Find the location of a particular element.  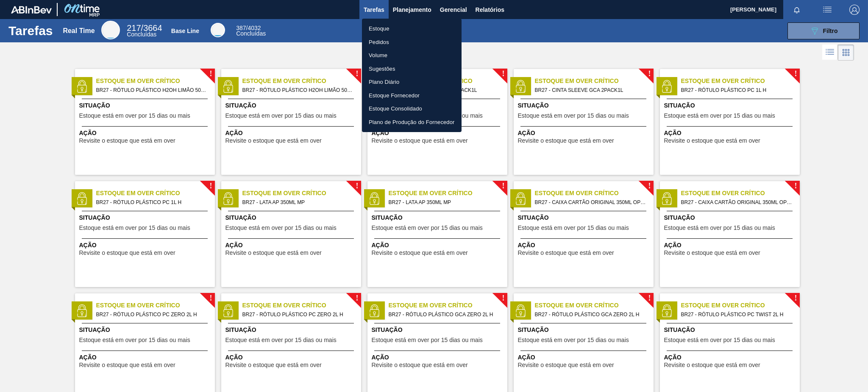

a: Plano Diário is located at coordinates (411, 83).